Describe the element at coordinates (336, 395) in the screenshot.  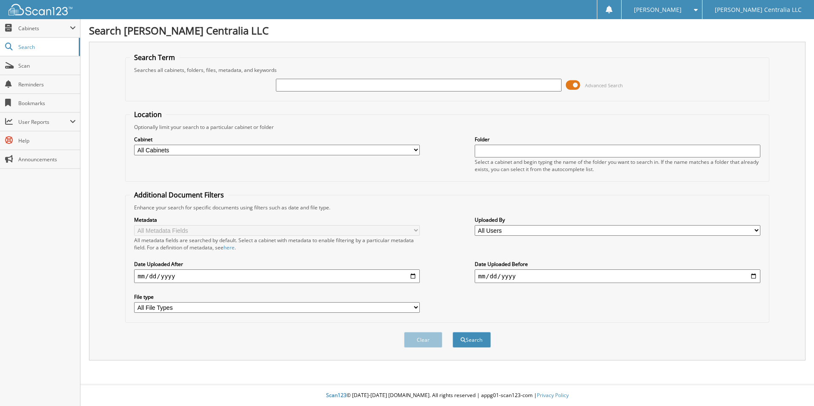
I see `span: Scan123` at that location.